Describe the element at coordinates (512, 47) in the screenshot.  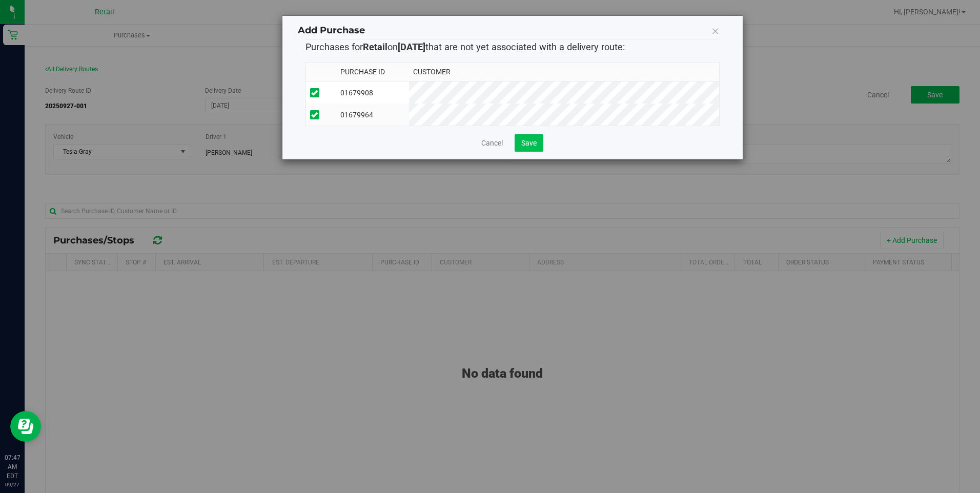
I see `p: Purchases for on that are not yet associated with a delivery route:` at that location.